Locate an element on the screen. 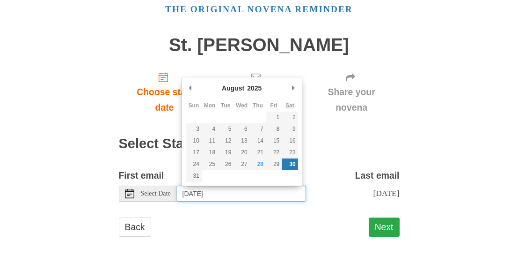 The width and height of the screenshot is (518, 264). abbr: Tuesday is located at coordinates (226, 105).